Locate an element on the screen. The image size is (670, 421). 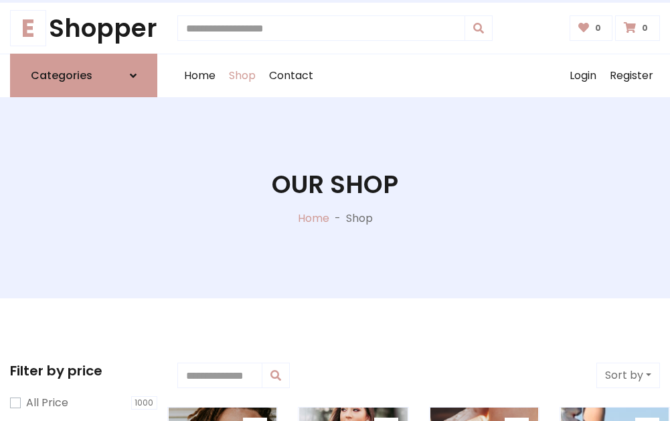
span: 1000 is located at coordinates (145, 403).